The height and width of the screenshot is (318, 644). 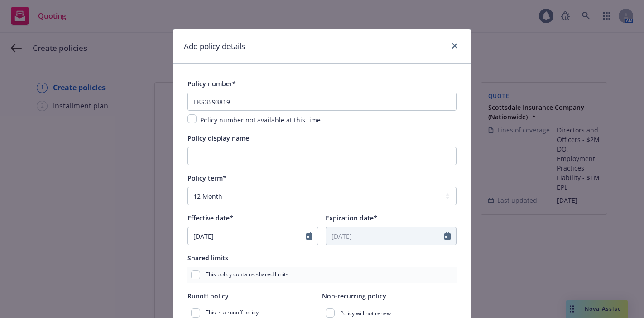 What do you see at coordinates (352, 218) in the screenshot?
I see `span: Expiration date*` at bounding box center [352, 218].